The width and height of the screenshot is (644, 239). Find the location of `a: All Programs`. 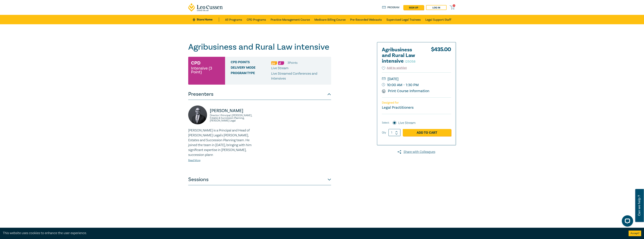

a: All Programs is located at coordinates (233, 19).